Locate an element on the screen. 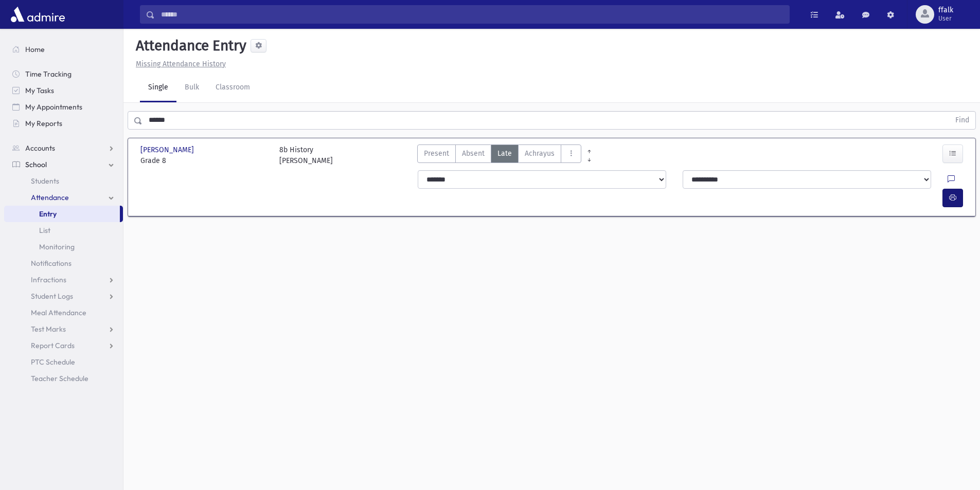 The height and width of the screenshot is (490, 980). span: User is located at coordinates (945, 18).